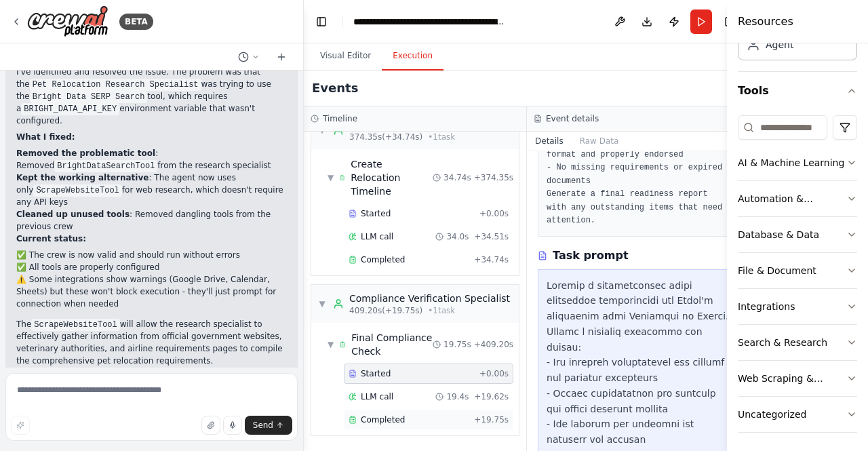  What do you see at coordinates (790, 163) in the screenshot?
I see `div: AI & Machine Learning` at bounding box center [790, 163].